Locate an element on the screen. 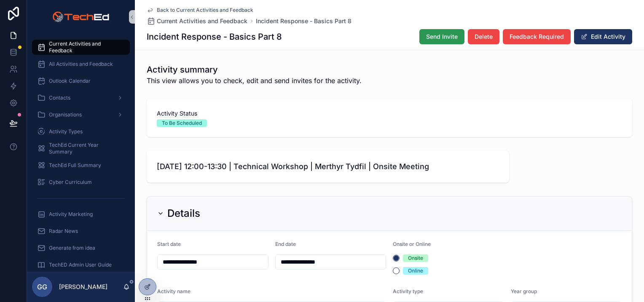  span: All Activities and Feedback is located at coordinates (81, 64).